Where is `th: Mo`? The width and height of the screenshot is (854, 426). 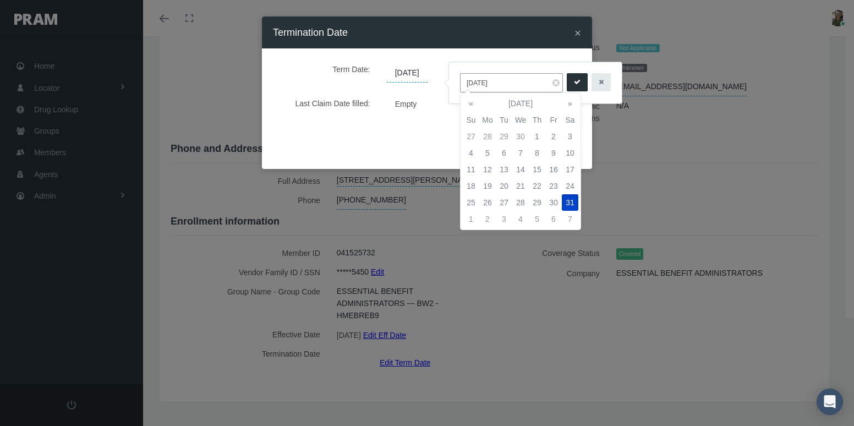 th: Mo is located at coordinates (487, 120).